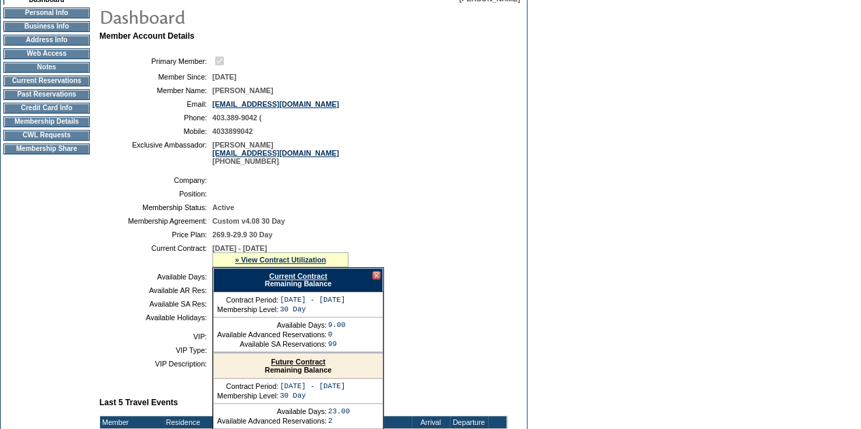 The width and height of the screenshot is (861, 429). What do you see at coordinates (223, 208) in the screenshot?
I see `span: Active` at bounding box center [223, 208].